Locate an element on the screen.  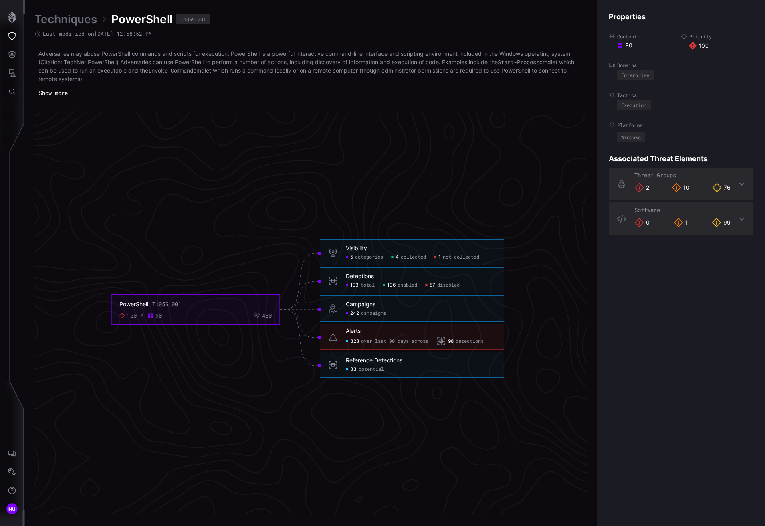
span: PowerShell is located at coordinates (142, 19).